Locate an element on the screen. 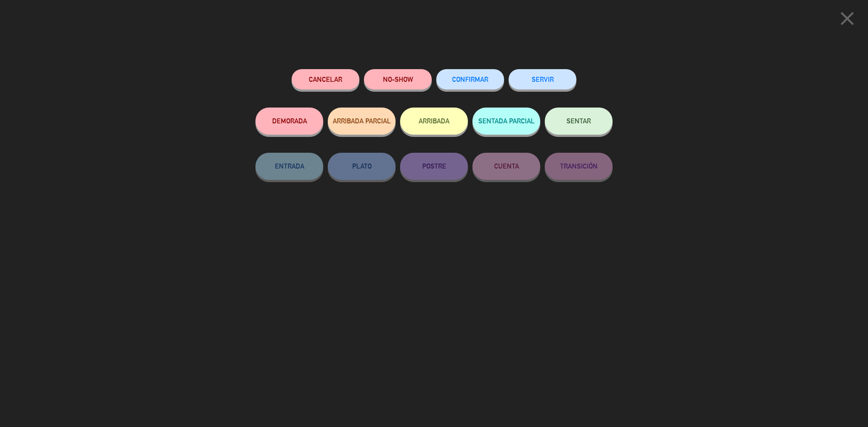 The height and width of the screenshot is (427, 868). button: SENTAR is located at coordinates (579, 121).